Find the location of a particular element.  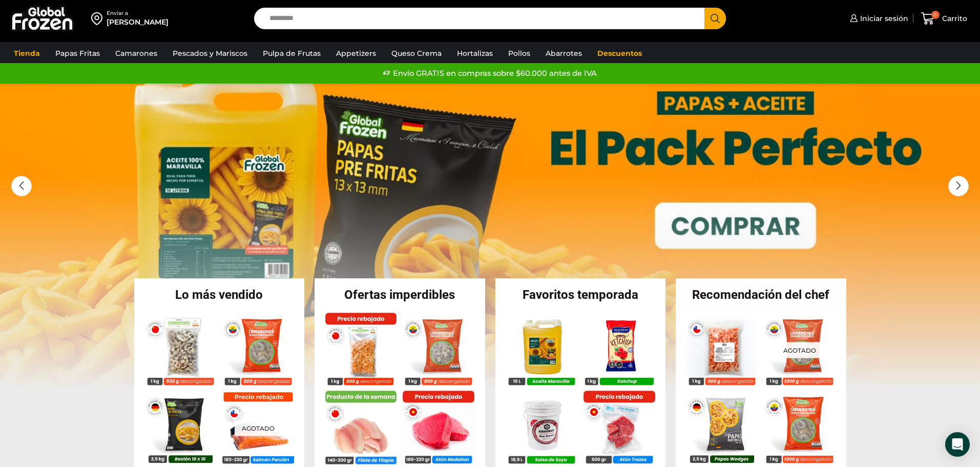

h2: Lo más vendido is located at coordinates (219, 295).